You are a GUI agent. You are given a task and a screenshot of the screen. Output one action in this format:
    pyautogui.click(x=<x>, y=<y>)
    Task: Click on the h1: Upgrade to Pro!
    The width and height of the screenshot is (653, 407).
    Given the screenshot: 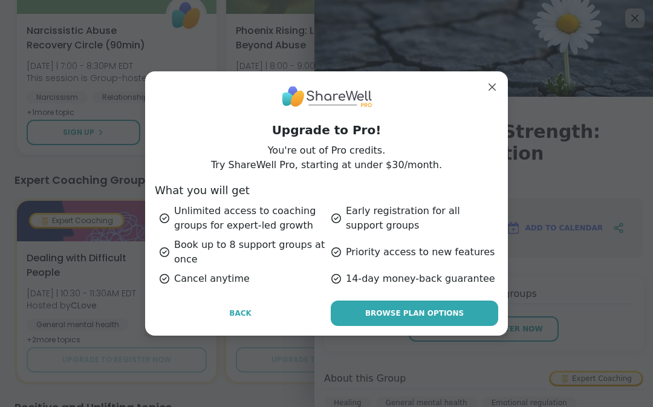 What is the action you would take?
    pyautogui.click(x=327, y=130)
    